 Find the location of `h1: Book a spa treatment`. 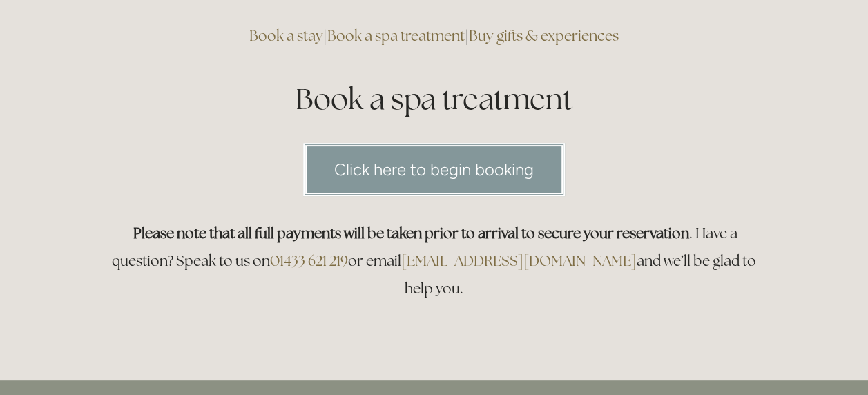

h1: Book a spa treatment is located at coordinates (435, 99).